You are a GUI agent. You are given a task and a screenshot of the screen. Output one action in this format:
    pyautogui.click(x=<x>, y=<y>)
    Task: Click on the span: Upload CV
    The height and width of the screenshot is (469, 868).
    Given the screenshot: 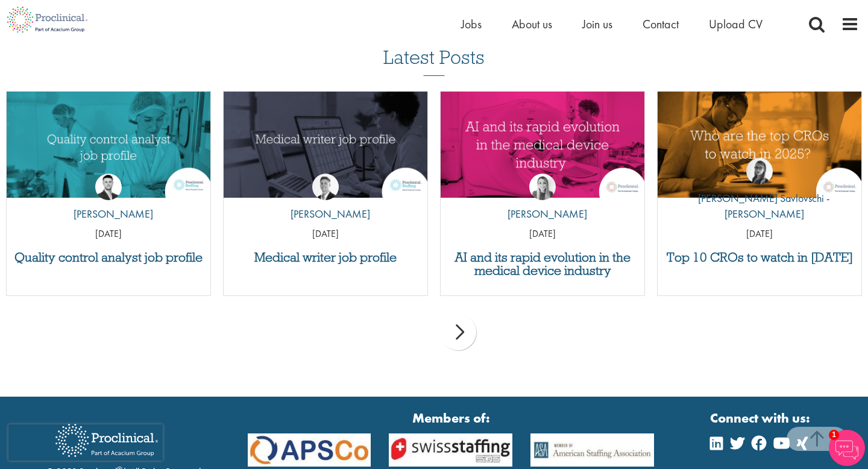 What is the action you would take?
    pyautogui.click(x=735, y=24)
    